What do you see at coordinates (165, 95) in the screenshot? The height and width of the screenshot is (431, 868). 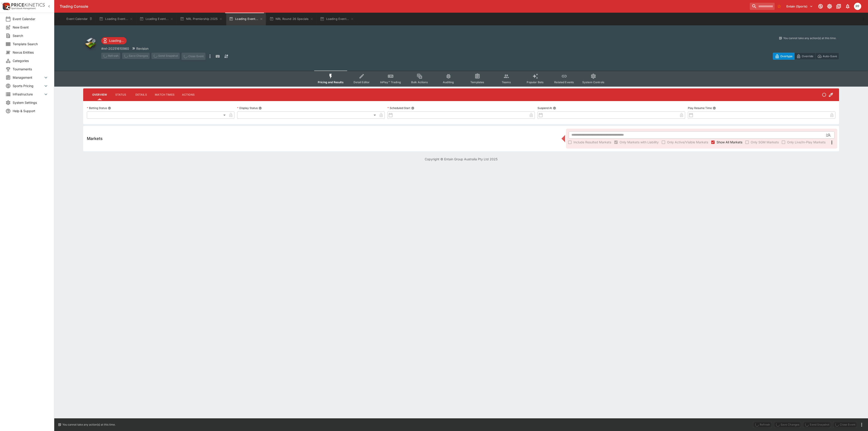 I see `button: Match Times` at bounding box center [165, 95].